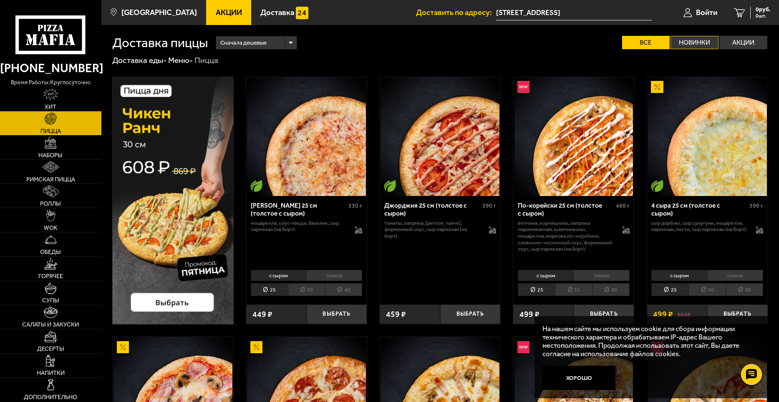  What do you see at coordinates (566, 210) in the screenshot?
I see `div: По-корейски 25 см (толстое с сыром)` at bounding box center [566, 210].